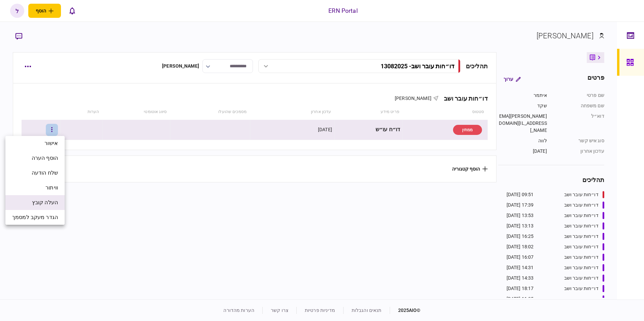 The height and width of the screenshot is (321, 644). Describe the element at coordinates (35, 217) in the screenshot. I see `span: הגדר מעקב למסמך` at that location.